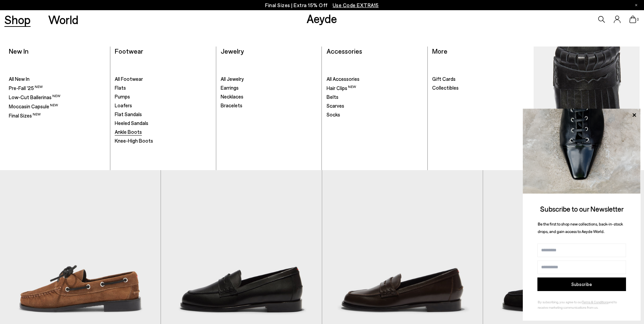 Image resolution: width=644 pixels, height=324 pixels. What do you see at coordinates (375, 88) in the screenshot?
I see `a: Hair Clips` at bounding box center [375, 88].